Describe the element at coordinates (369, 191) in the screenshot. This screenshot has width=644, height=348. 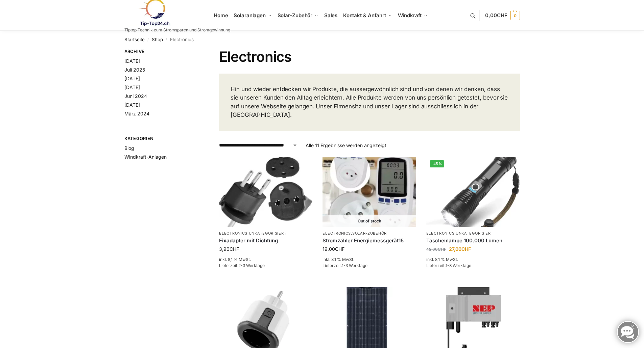
I see `a: Out of stockStromzähler Schweizer Stecker-2` at that location.